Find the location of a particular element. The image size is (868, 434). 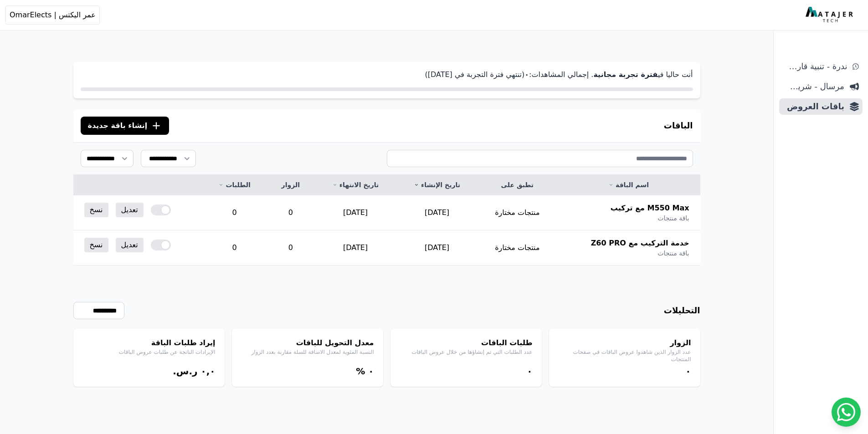

strong: فترة تجربة مجانية is located at coordinates (625, 74).